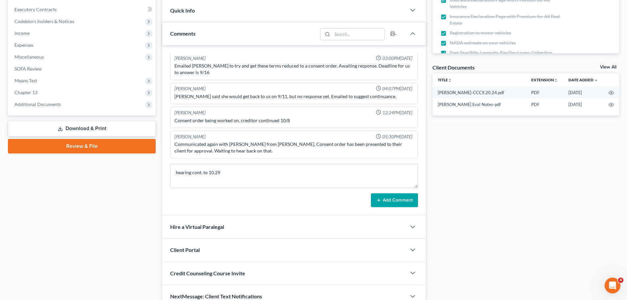 This screenshot has width=627, height=300. I want to click on span: Hire a Virtual Paralegal, so click(197, 227).